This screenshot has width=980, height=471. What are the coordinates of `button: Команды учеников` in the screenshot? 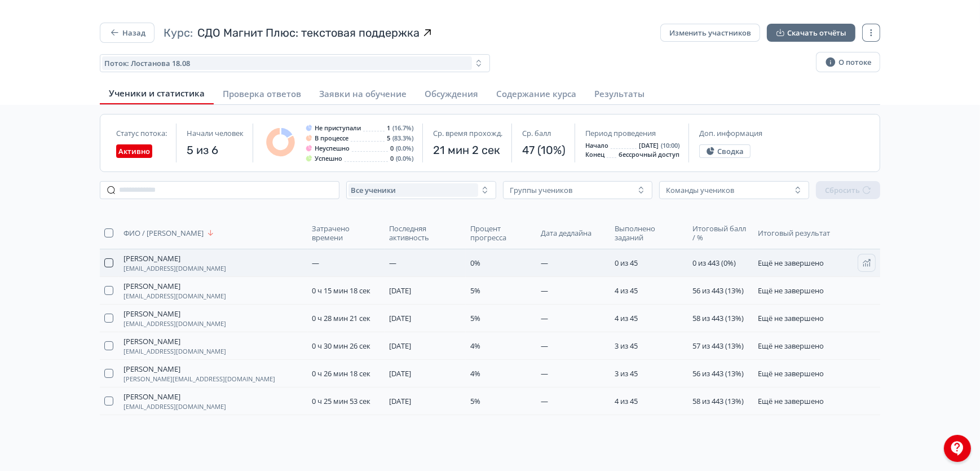 It's located at (735, 190).